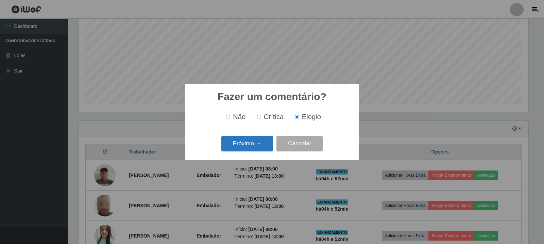 This screenshot has height=244, width=544. I want to click on h2: Fazer um comentário?, so click(272, 97).